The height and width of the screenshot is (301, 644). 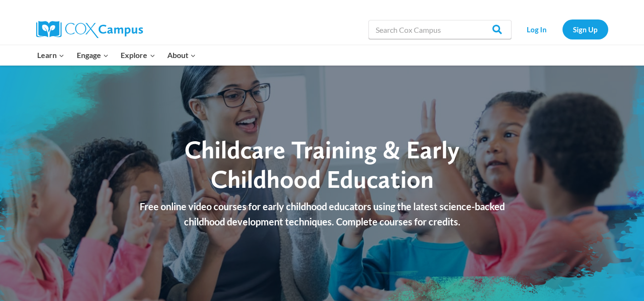 What do you see at coordinates (322, 164) in the screenshot?
I see `span: Childcare Training & Early Childhood Education` at bounding box center [322, 164].